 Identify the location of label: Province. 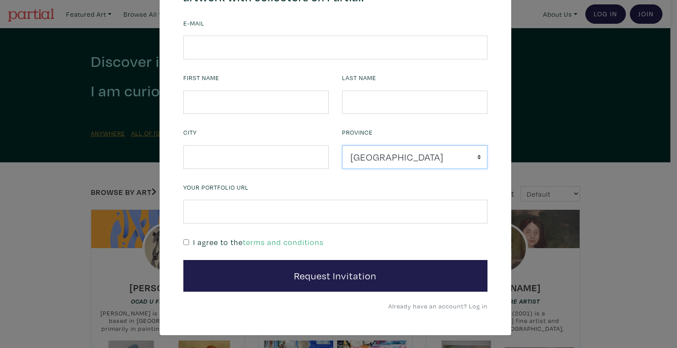
(357, 133).